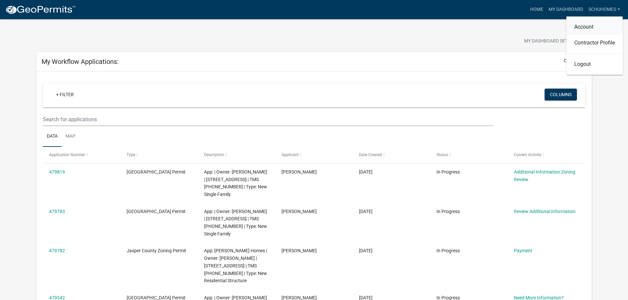 Image resolution: width=628 pixels, height=300 pixels. I want to click on span: My Dashboard Settings, so click(552, 42).